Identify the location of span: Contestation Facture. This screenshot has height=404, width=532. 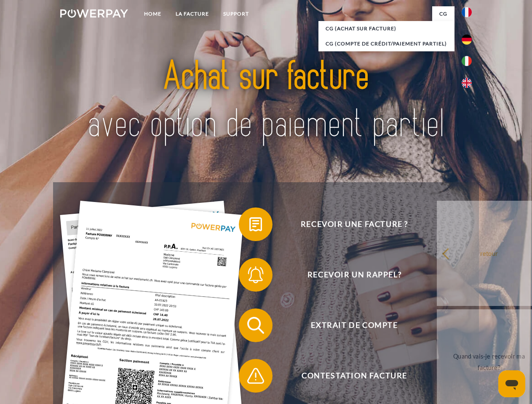
(354, 376).